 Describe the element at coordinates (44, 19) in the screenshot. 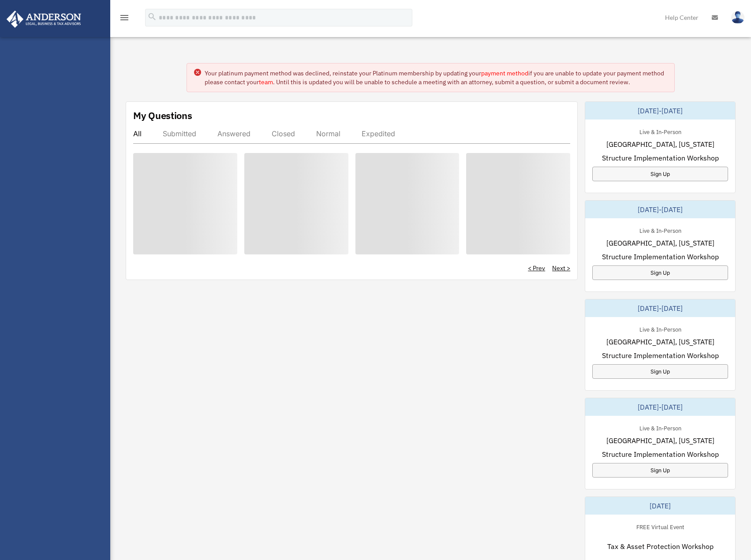

I see `img: Anderson Advisors Platinum Portal` at that location.